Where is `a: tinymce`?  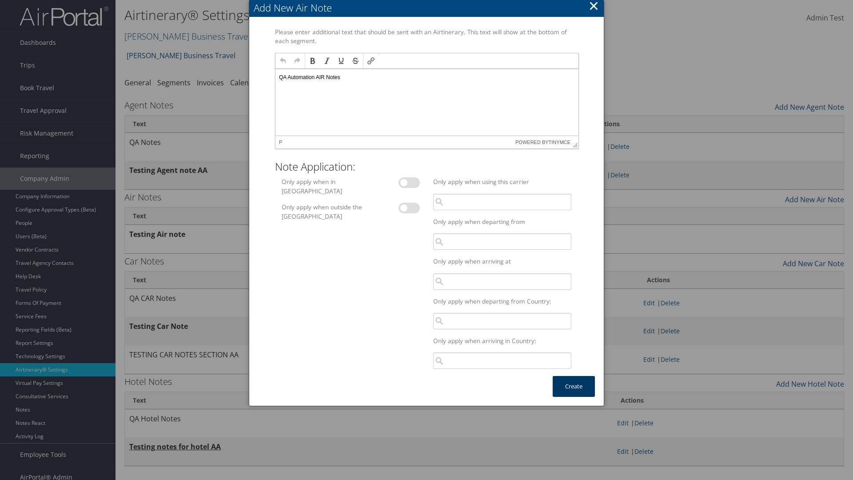 a: tinymce is located at coordinates (560, 142).